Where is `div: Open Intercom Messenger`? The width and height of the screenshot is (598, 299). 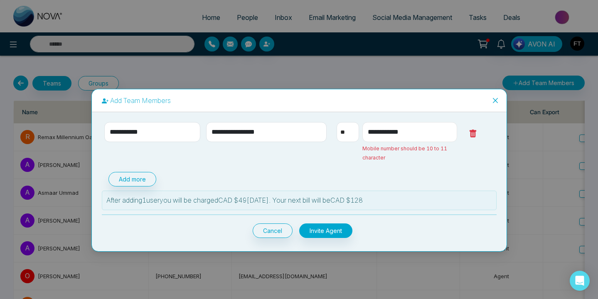 div: Open Intercom Messenger is located at coordinates (580, 281).